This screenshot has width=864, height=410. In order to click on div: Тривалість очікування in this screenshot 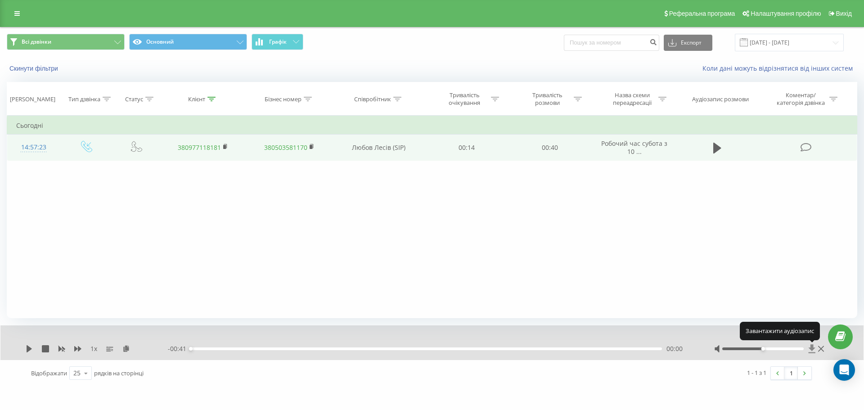, I will do `click(465, 99)`.